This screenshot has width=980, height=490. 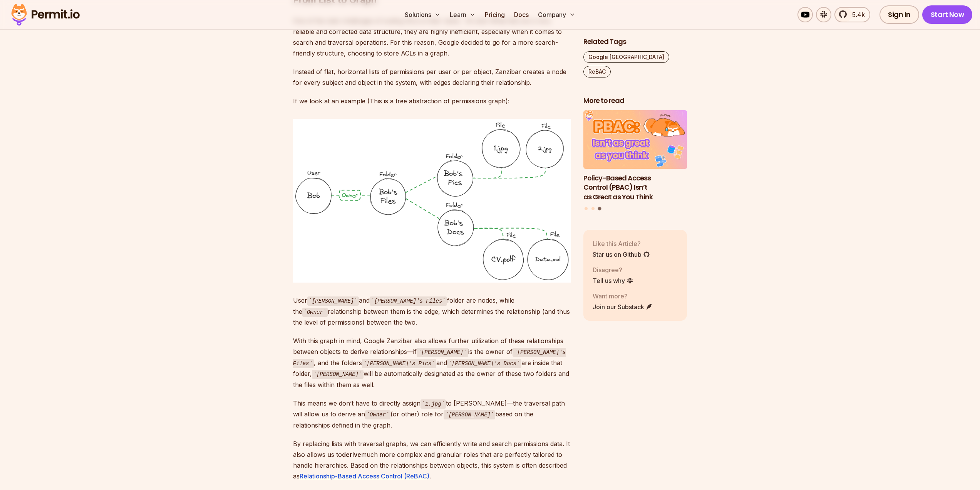 I want to click on li: 3 of 3, so click(x=636, y=156).